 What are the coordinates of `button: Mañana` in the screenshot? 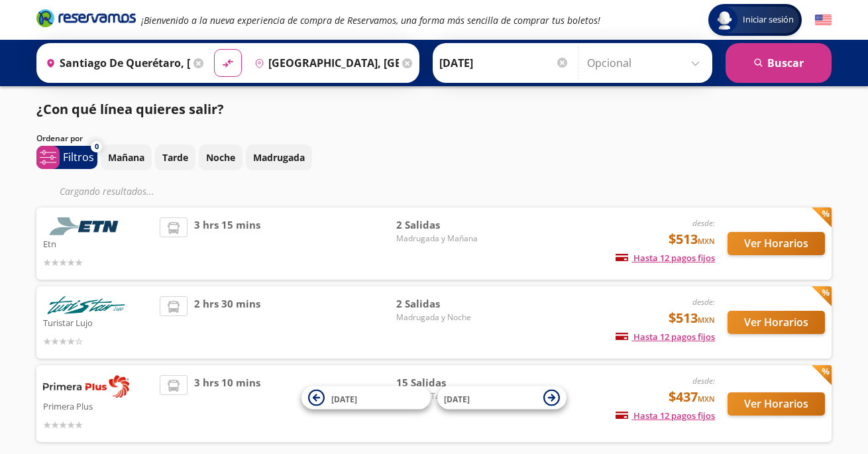 It's located at (126, 157).